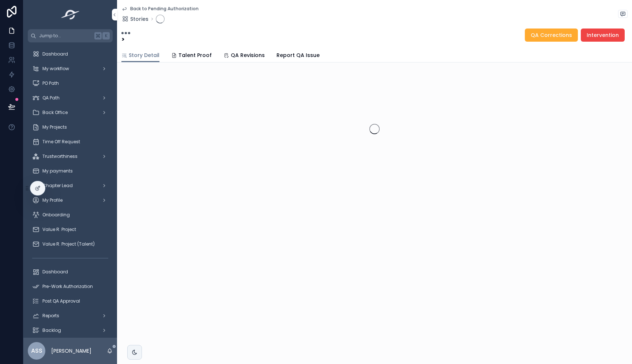 The height and width of the screenshot is (364, 632). I want to click on a: Story Detail, so click(141, 56).